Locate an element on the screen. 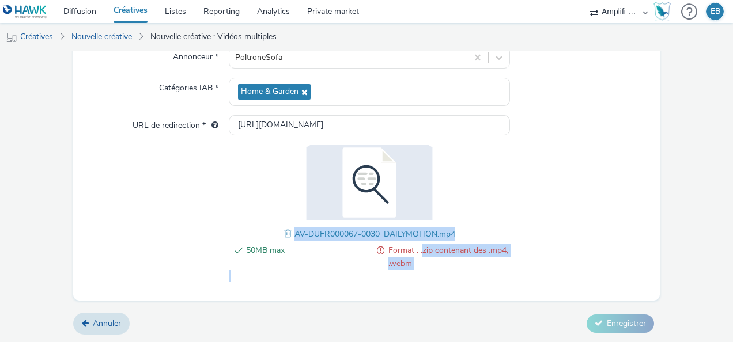  div: EB is located at coordinates (715, 12).